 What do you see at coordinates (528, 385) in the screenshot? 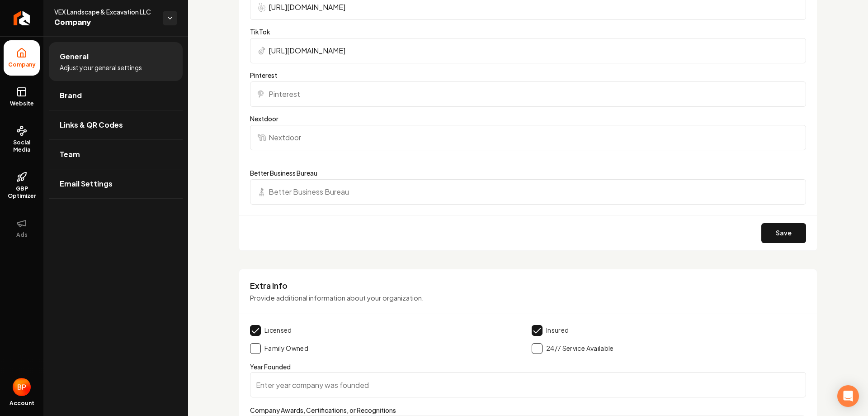
I see `input: Enter year company was founded` at bounding box center [528, 385].